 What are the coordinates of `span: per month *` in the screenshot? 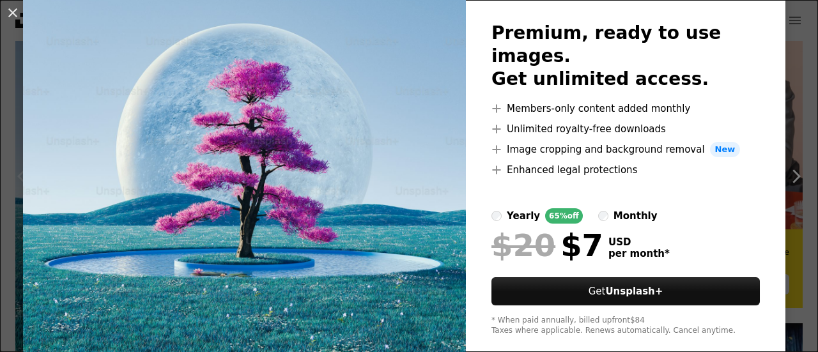 It's located at (639, 254).